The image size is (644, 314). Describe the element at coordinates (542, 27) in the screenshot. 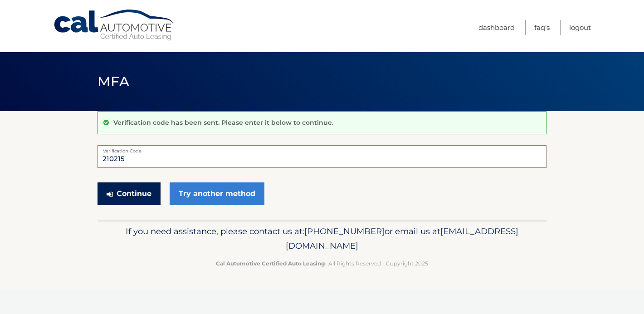

I see `a: FAQ's` at that location.